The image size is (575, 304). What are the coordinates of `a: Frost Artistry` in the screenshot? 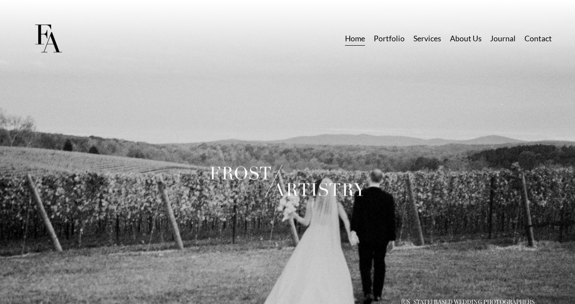 It's located at (48, 39).